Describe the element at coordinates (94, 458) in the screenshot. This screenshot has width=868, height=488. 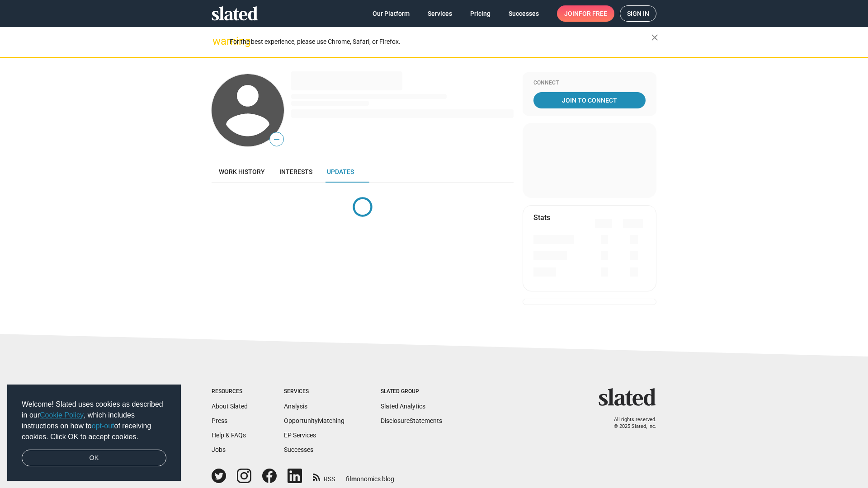
I see `a: dismiss cookie message` at that location.